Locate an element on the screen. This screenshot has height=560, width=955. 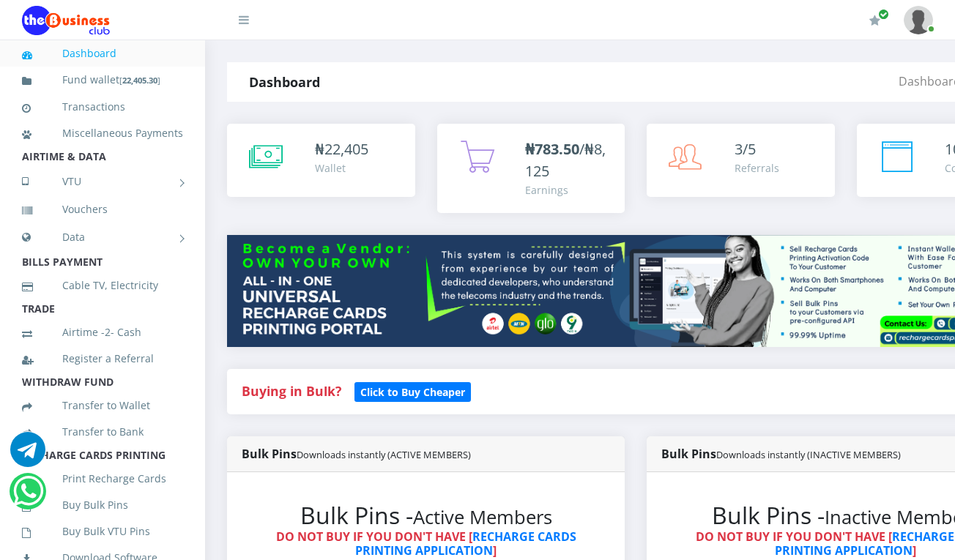
strong: Buying in Bulk? is located at coordinates (291, 391).